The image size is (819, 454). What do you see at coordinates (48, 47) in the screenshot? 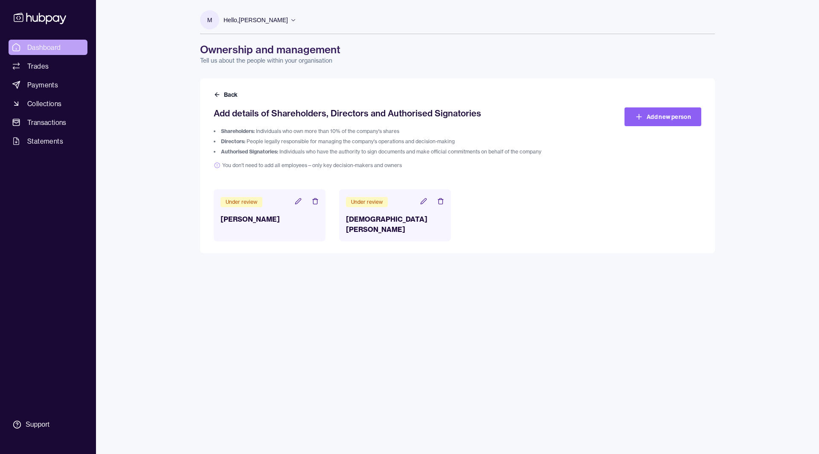
I see `a: Dashboard` at bounding box center [48, 47].